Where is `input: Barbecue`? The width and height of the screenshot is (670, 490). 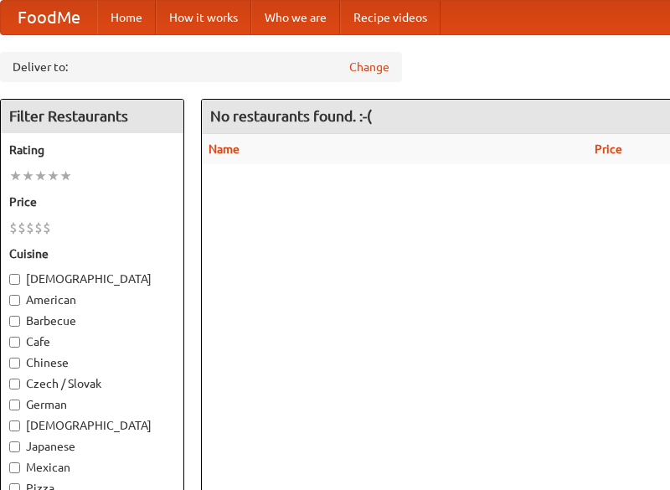
input: Barbecue is located at coordinates (14, 321).